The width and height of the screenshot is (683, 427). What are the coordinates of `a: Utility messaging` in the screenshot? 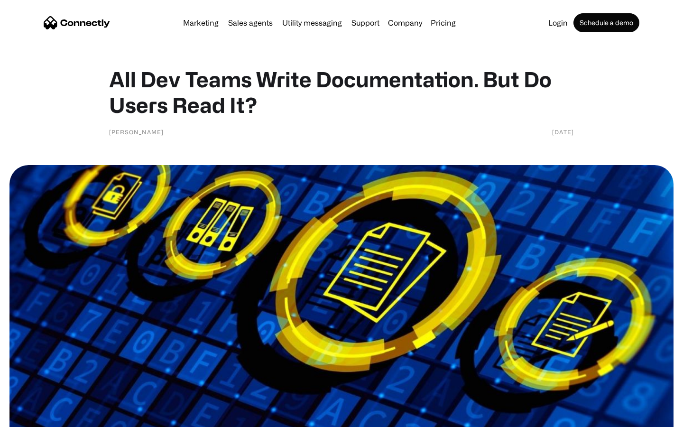 It's located at (312, 23).